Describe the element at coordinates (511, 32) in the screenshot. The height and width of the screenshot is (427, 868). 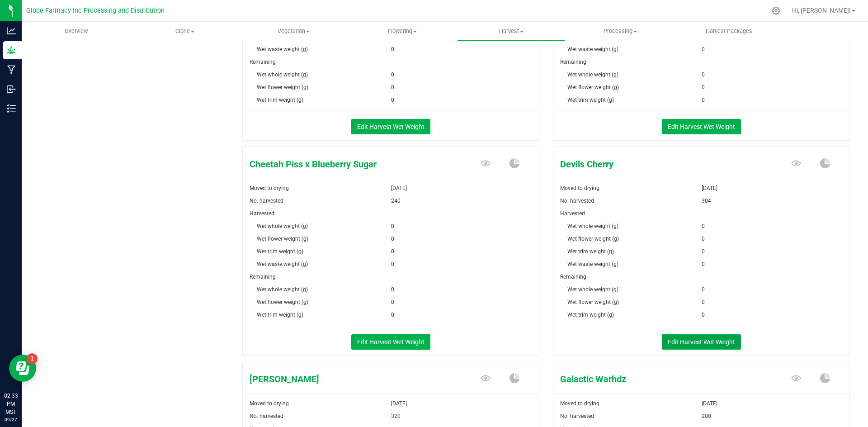
I see `span: Harvest` at that location.